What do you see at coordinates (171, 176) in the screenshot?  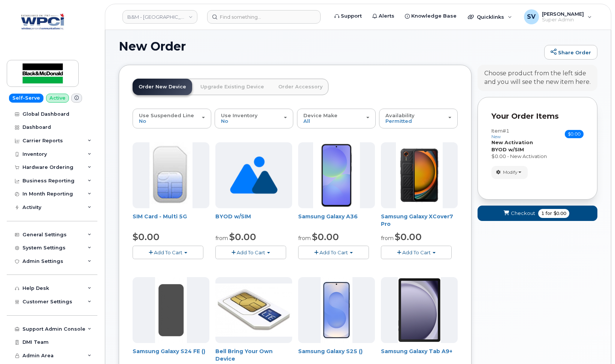 I see `img: 00D627D4-43E9-49B7-A367-2C99342E128C.jpg` at bounding box center [171, 176].